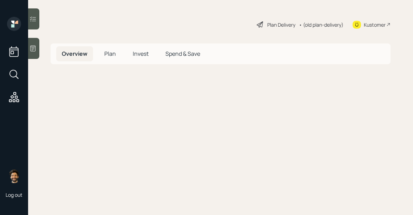  Describe the element at coordinates (14, 176) in the screenshot. I see `img: eric-schwartz-headshot.png` at that location.